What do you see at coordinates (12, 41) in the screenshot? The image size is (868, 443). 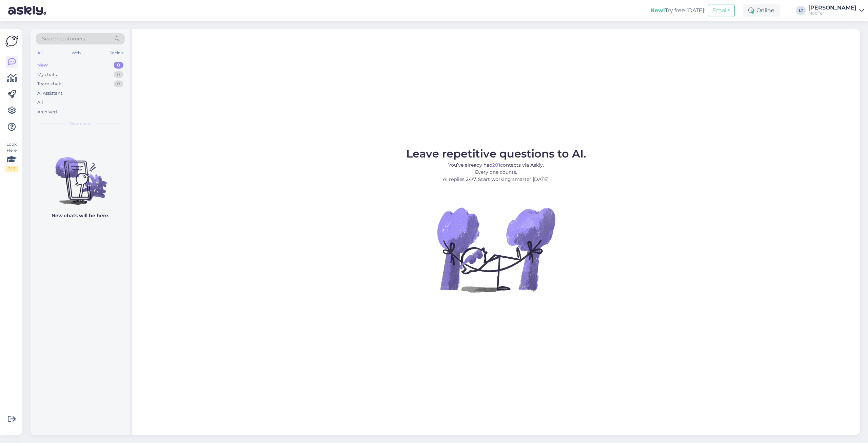 I see `img: Askly Logo` at bounding box center [12, 41].